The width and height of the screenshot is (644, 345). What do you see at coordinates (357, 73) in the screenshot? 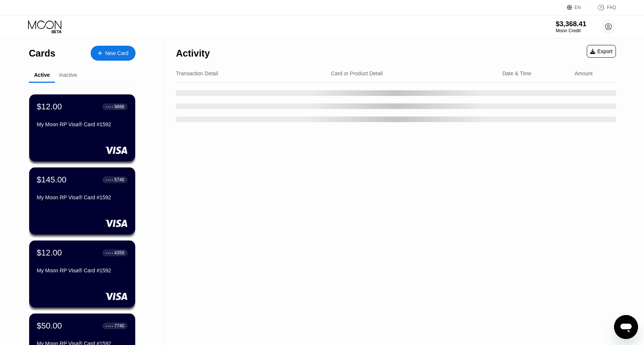
I see `div: Card or Product Detail` at bounding box center [357, 73].